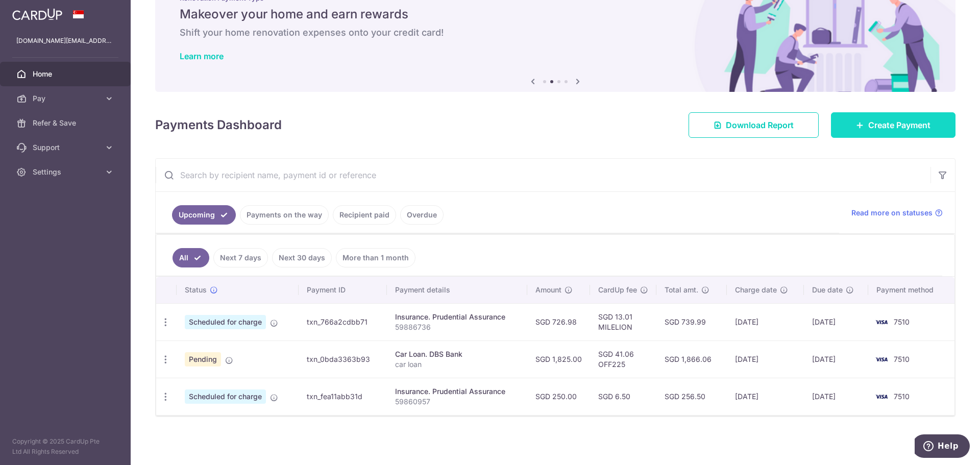 Image resolution: width=980 pixels, height=465 pixels. I want to click on h5: Makeover your home and earn rewards, so click(556, 14).